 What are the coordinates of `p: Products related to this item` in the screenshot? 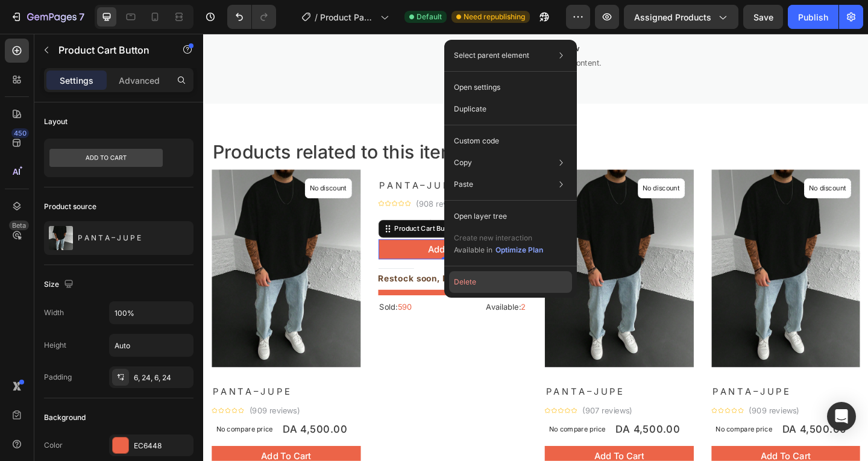 It's located at (361, 129).